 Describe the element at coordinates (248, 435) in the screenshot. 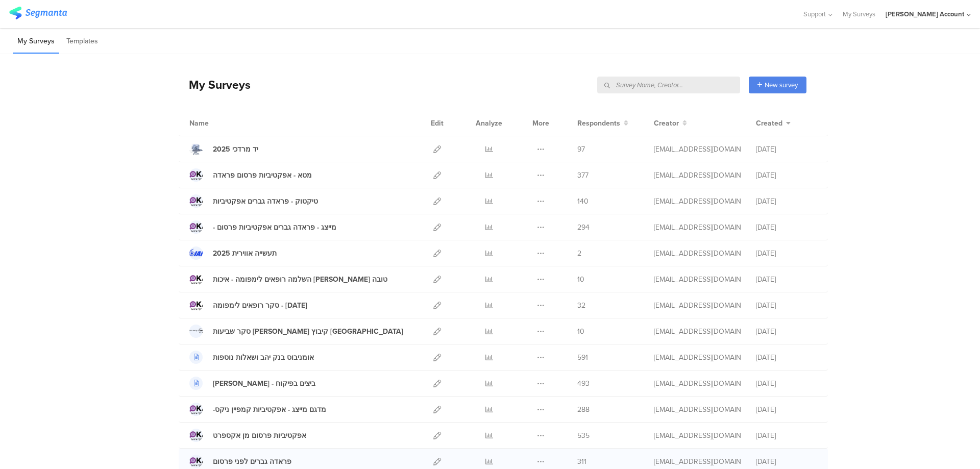

I see `a: אפקטיביות פרסום מן אקספרט` at that location.